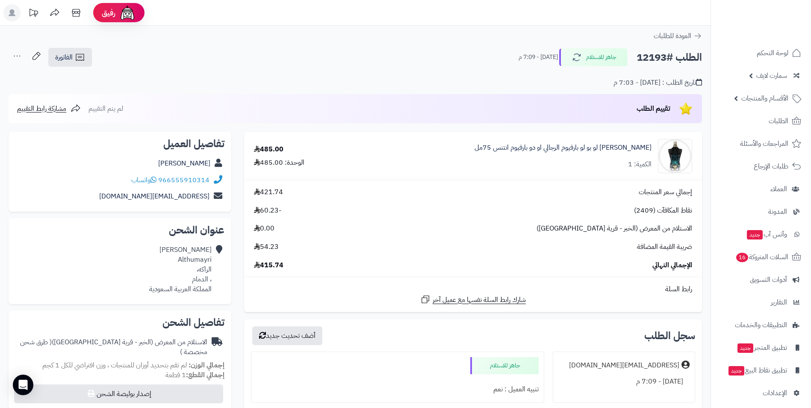 The image size is (811, 408). I want to click on span: لم تقم بتحديد أوزان للمنتجات ، وزن افتراضي للكل 1 كجم, so click(115, 365).